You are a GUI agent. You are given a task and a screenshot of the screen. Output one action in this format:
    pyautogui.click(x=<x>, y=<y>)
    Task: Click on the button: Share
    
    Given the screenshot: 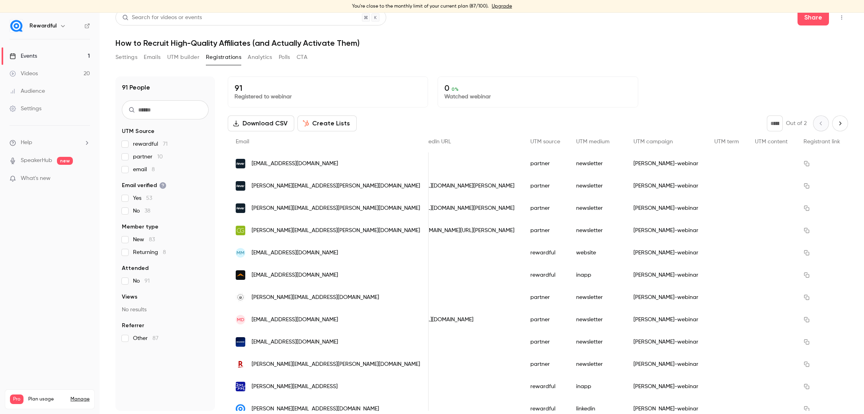 What is the action you would take?
    pyautogui.click(x=813, y=18)
    